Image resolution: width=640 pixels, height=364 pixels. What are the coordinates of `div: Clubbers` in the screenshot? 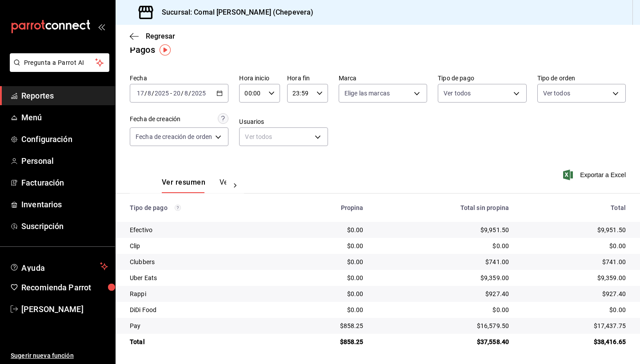 It's located at (203, 262).